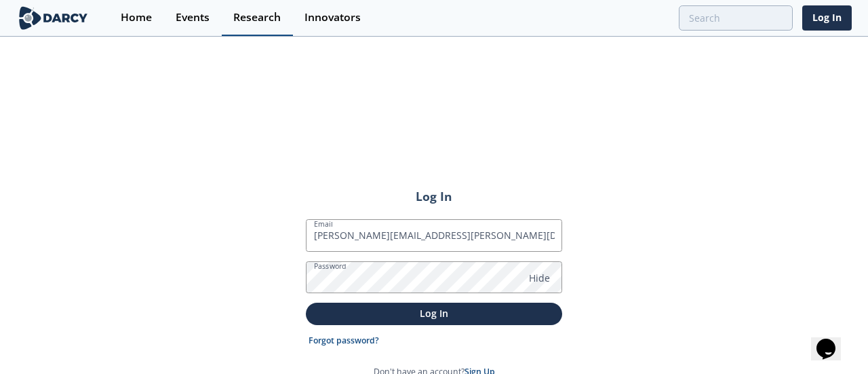 The width and height of the screenshot is (868, 374). I want to click on div: Home, so click(136, 17).